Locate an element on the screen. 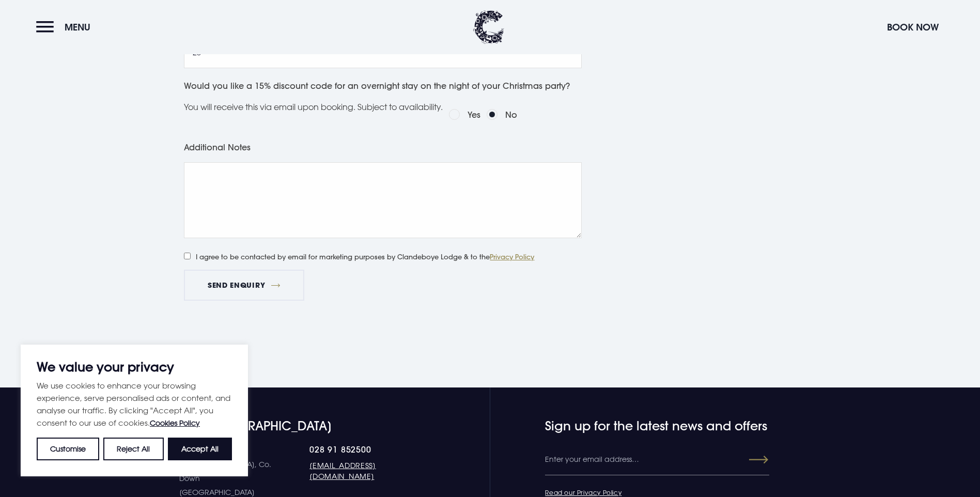  label: Additional Notes is located at coordinates (383, 147).